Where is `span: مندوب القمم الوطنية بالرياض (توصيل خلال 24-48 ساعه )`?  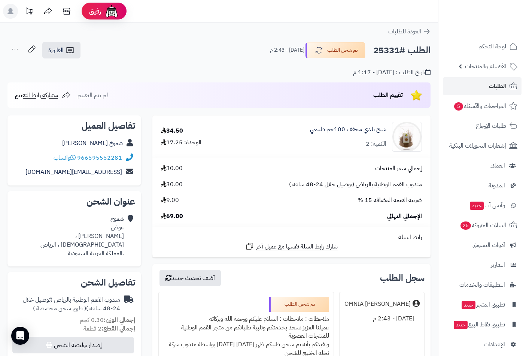 span: مندوب القمم الوطنية بالرياض (توصيل خلال 24-48 ساعه ) is located at coordinates (355, 184).